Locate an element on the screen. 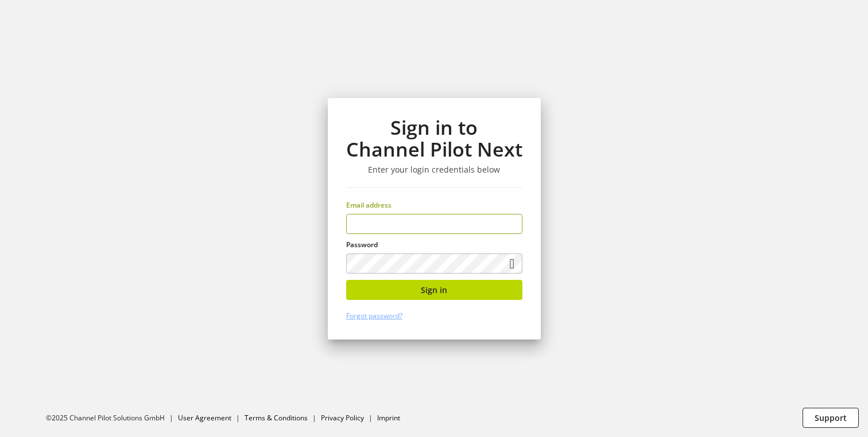  span: Sign in is located at coordinates (434, 290).